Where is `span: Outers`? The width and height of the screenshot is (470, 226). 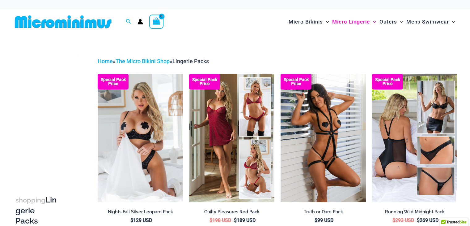 span: Outers is located at coordinates (388, 22).